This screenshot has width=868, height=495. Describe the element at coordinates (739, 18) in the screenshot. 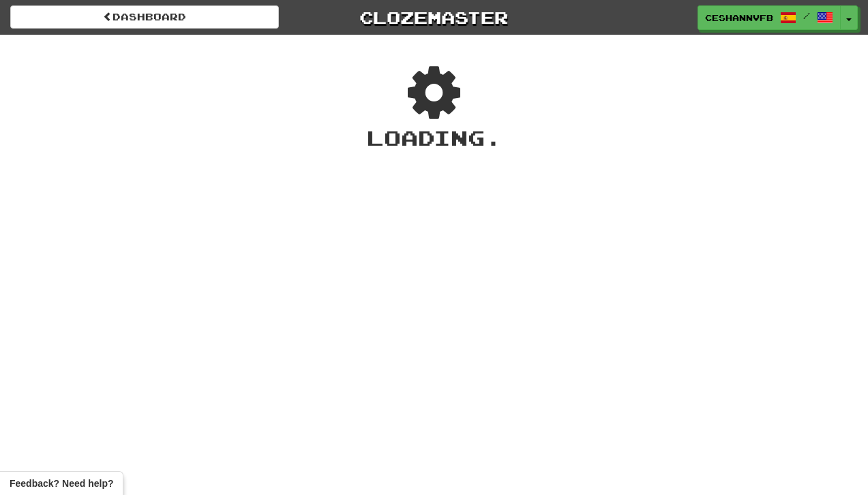

I see `span: CEShannvfb` at that location.